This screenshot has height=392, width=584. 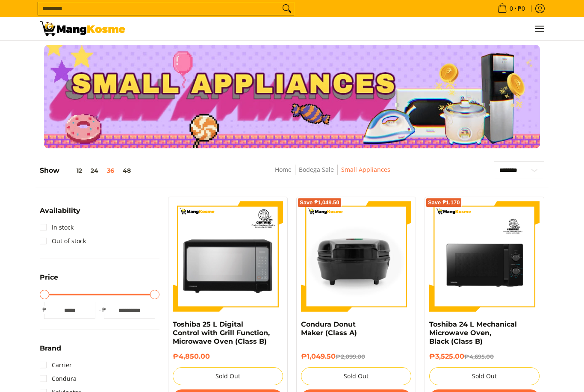 I want to click on a: Toshiba 25 L Digital Control with Grill Function, Microwave Oven (Class B), so click(x=221, y=333).